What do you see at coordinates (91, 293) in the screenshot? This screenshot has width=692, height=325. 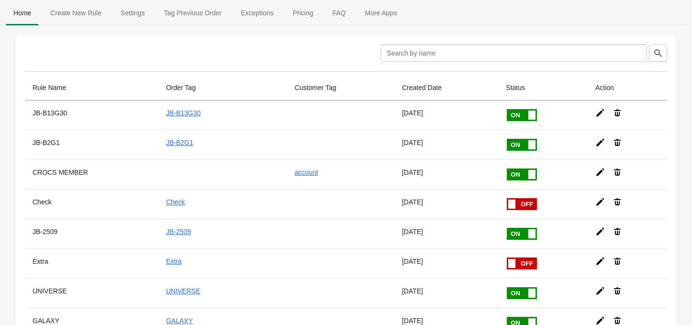 I see `th: UNIVERSE` at bounding box center [91, 293].